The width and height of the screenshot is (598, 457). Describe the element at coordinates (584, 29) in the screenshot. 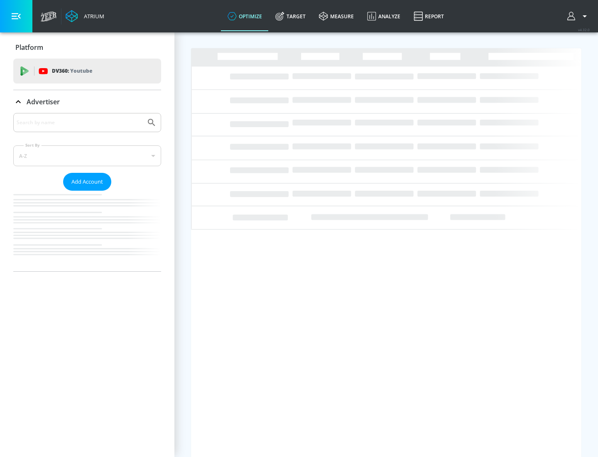

I see `span: v 4.32.0` at that location.